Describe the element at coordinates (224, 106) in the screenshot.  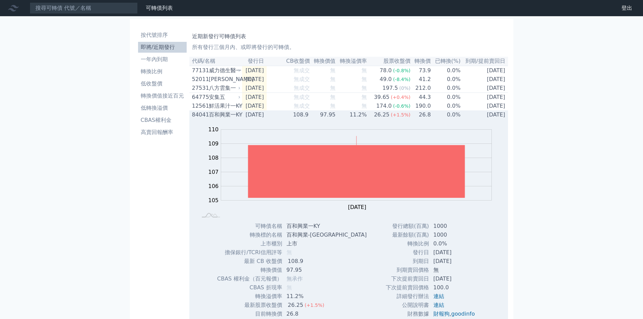
I see `div: 鮮活果汁一KY` at that location.